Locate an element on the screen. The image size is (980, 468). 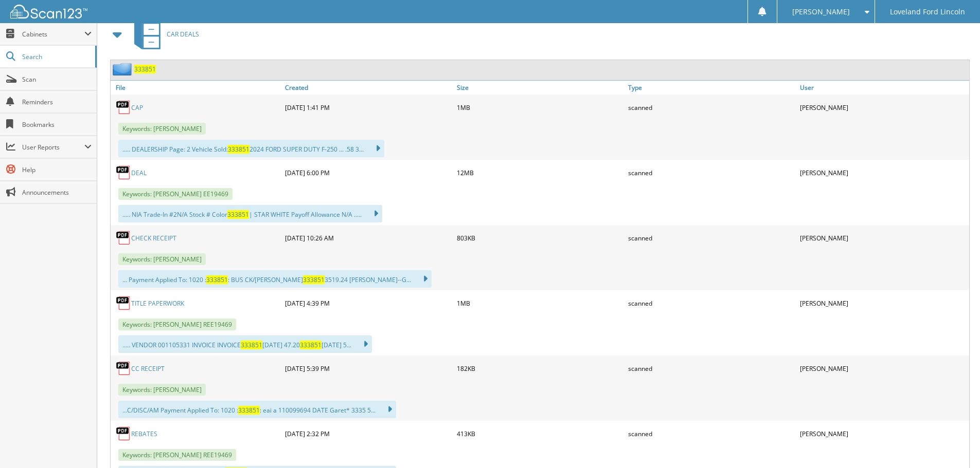
div: 182KB is located at coordinates (540, 369).